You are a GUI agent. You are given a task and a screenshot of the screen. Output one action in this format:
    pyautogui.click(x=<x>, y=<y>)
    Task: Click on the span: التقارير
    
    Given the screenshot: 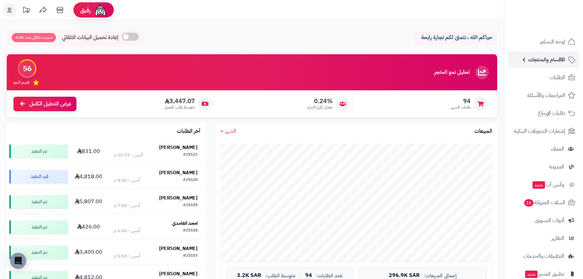 What is the action you would take?
    pyautogui.click(x=557, y=238)
    